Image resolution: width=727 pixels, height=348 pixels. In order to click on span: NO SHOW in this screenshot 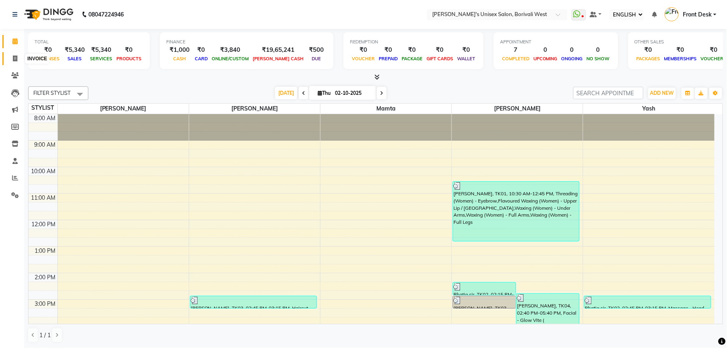, I will do `click(598, 59)`.